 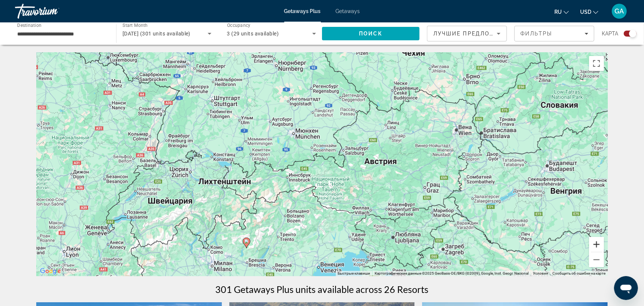 What do you see at coordinates (348, 11) in the screenshot?
I see `span: Getaways` at bounding box center [348, 11].